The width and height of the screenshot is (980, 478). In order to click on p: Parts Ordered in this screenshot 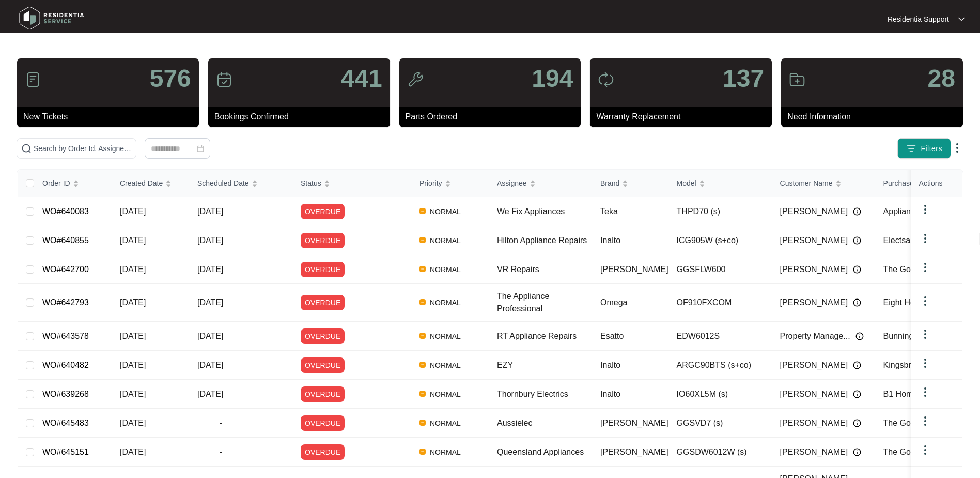, I will do `click(493, 117)`.